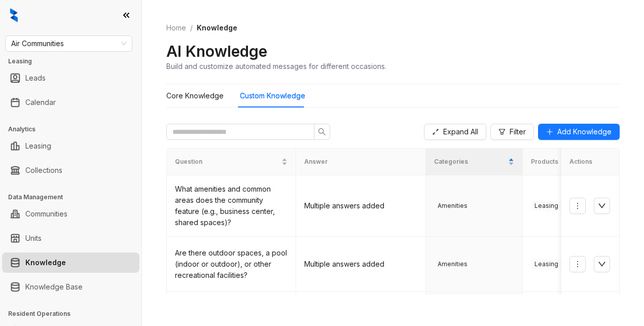 The image size is (644, 326). I want to click on a: Collections, so click(44, 171).